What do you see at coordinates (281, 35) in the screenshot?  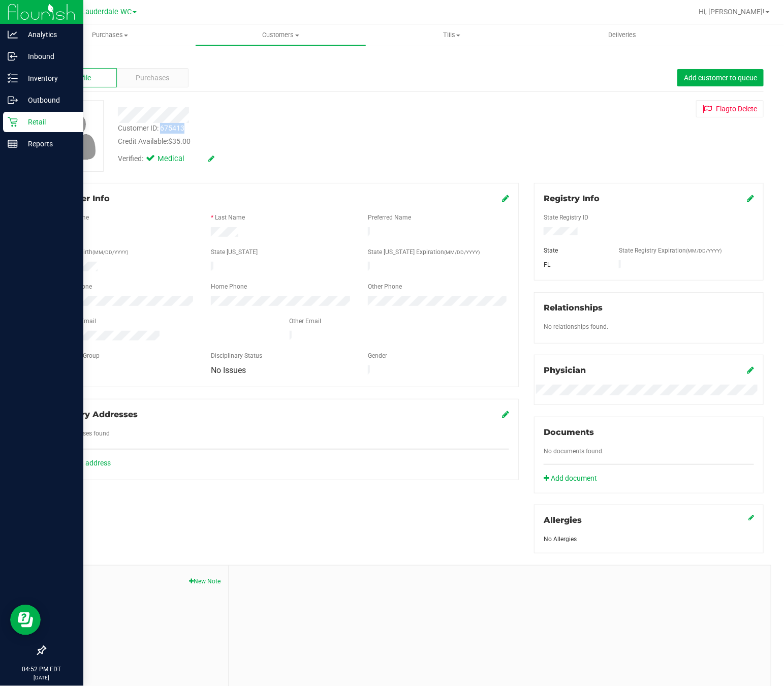 I see `span: Customers` at bounding box center [281, 35].